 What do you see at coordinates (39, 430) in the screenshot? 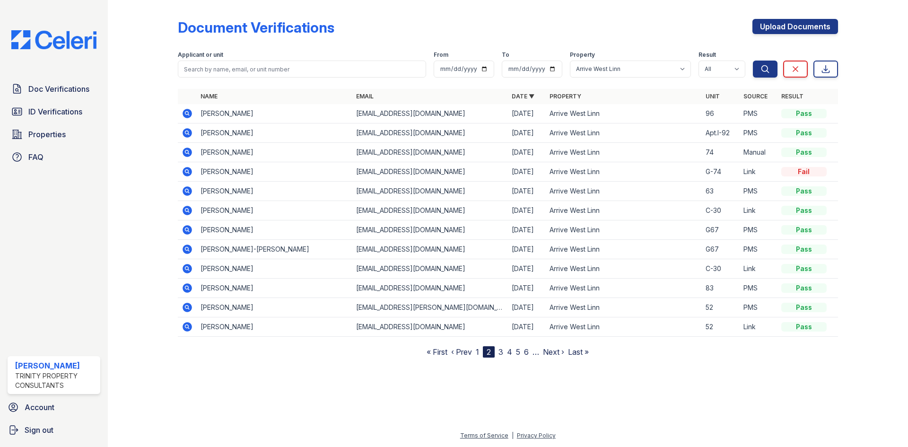
I see `span: Sign out` at bounding box center [39, 430].